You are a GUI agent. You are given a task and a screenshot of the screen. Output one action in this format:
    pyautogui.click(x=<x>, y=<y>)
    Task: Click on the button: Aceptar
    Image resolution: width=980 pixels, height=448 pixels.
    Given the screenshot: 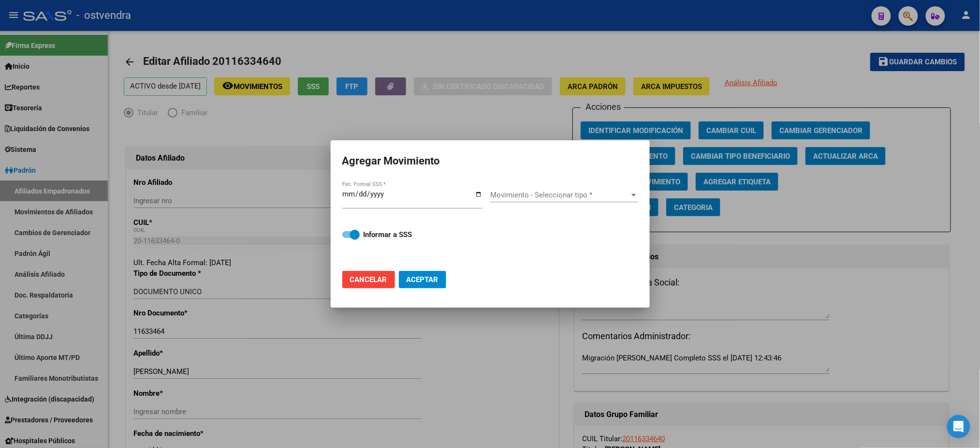 What is the action you would take?
    pyautogui.click(x=422, y=280)
    